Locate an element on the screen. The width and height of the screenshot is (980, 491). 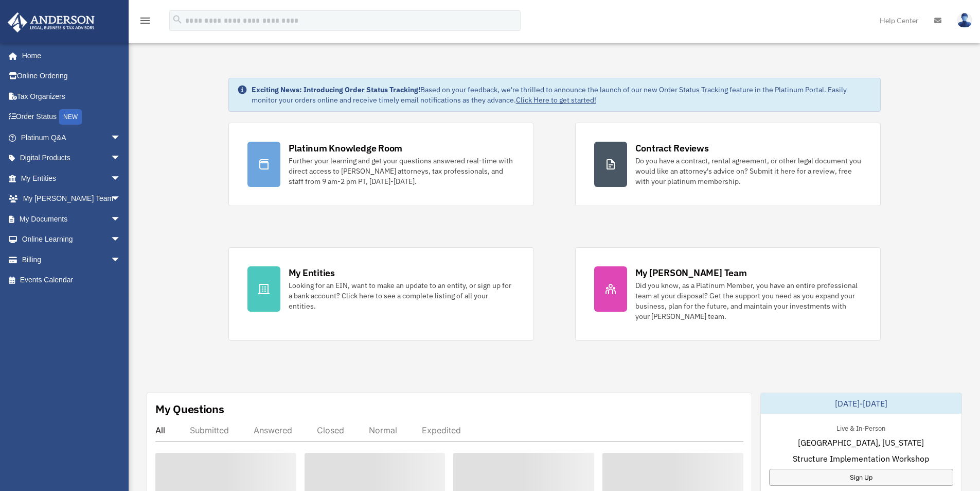
div: Sign Up is located at coordinates (862, 477).